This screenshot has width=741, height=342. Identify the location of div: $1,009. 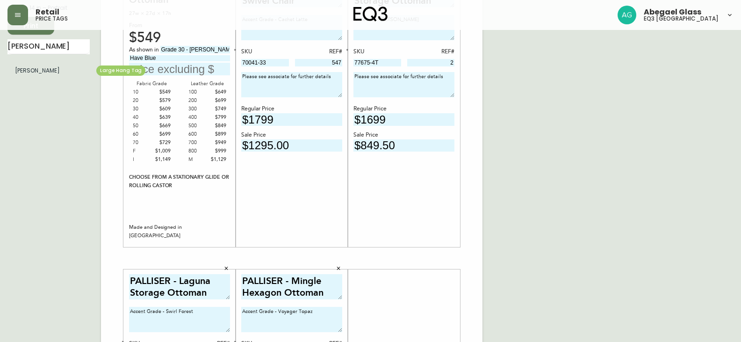
(161, 151).